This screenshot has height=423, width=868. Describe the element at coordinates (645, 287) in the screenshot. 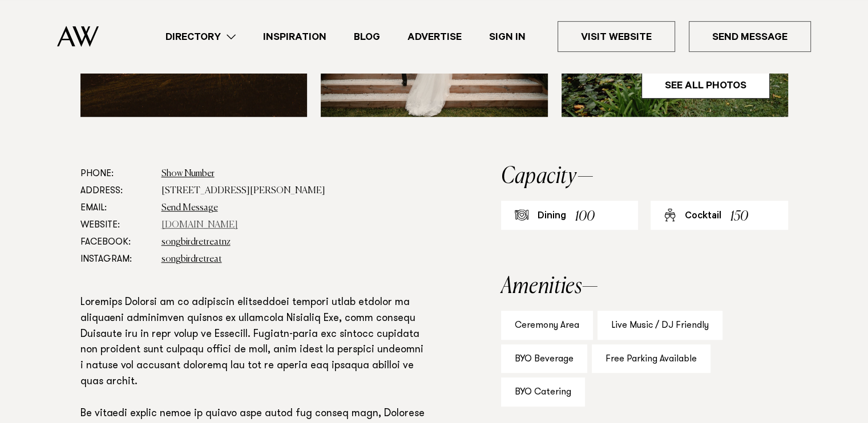

I see `h2: Amenities` at that location.